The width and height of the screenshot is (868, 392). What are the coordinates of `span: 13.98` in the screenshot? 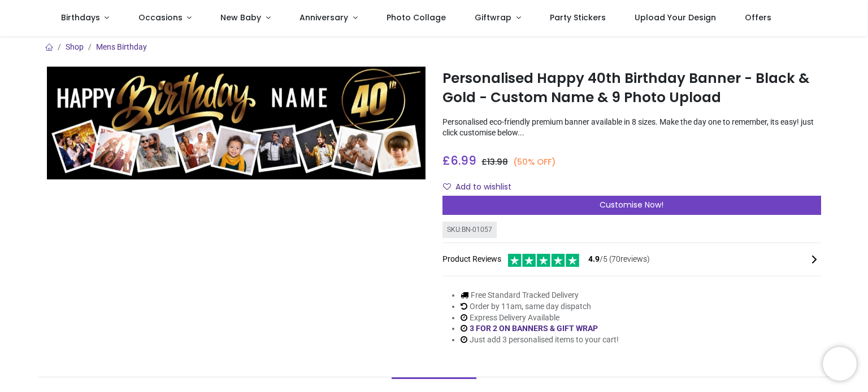 It's located at (497, 162).